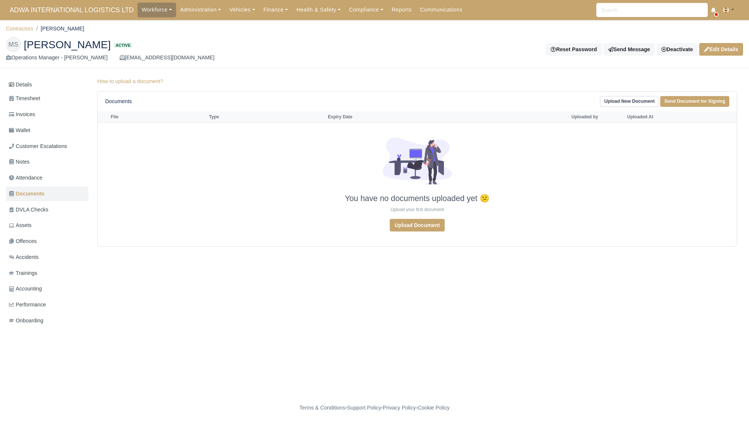 The height and width of the screenshot is (424, 749). I want to click on a: Compliance, so click(366, 10).